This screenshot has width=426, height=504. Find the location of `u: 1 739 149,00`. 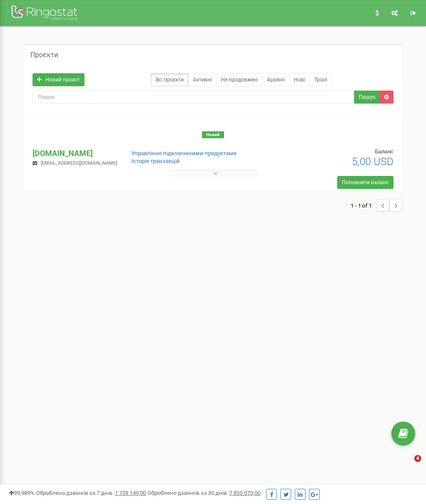

u: 1 739 149,00 is located at coordinates (130, 493).